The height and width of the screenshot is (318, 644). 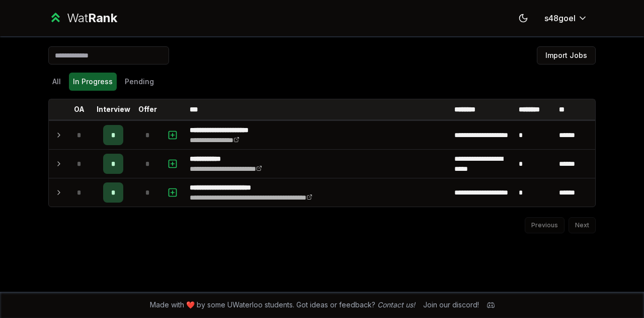 What do you see at coordinates (566, 55) in the screenshot?
I see `button: Import Jobs` at bounding box center [566, 55].